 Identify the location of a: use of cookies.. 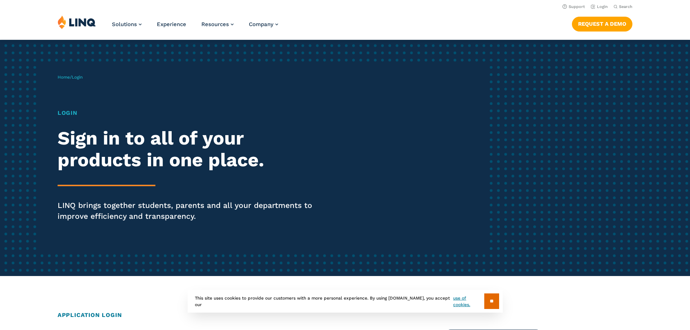
(468, 301).